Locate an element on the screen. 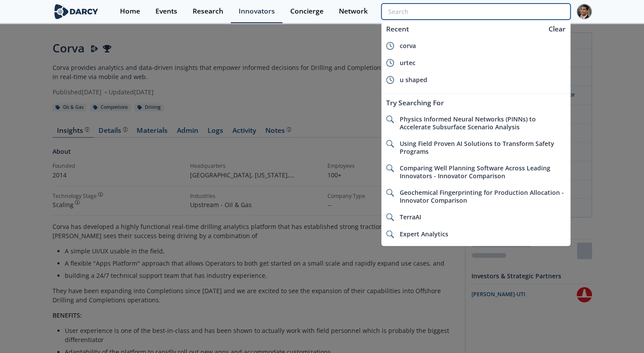 This screenshot has height=353, width=644. div: Concierge is located at coordinates (306, 12).